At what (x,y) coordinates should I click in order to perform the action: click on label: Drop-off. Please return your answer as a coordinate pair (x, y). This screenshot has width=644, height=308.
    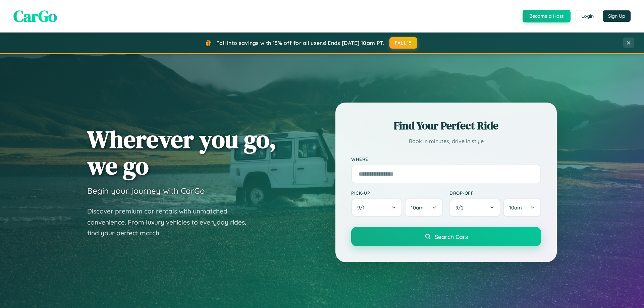
    Looking at the image, I should click on (495, 193).